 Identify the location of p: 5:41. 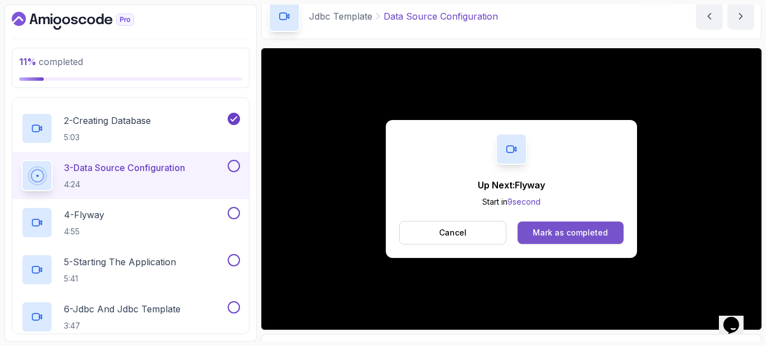
(120, 279).